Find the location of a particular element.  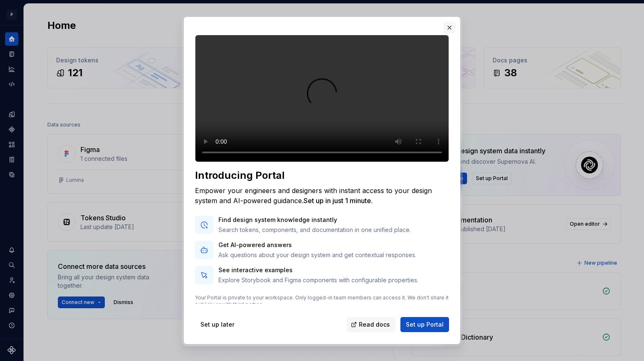

span: Read docs is located at coordinates (374, 325).